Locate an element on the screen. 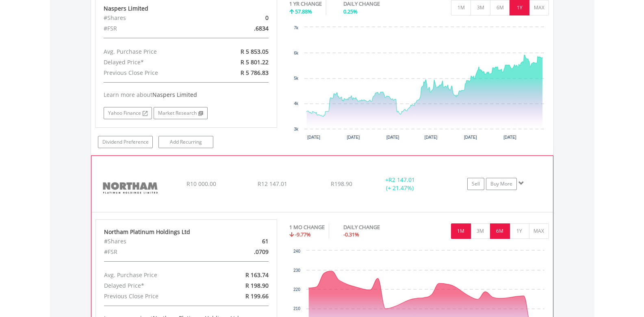 This screenshot has height=317, width=644. a: Add Recurring is located at coordinates (186, 142).